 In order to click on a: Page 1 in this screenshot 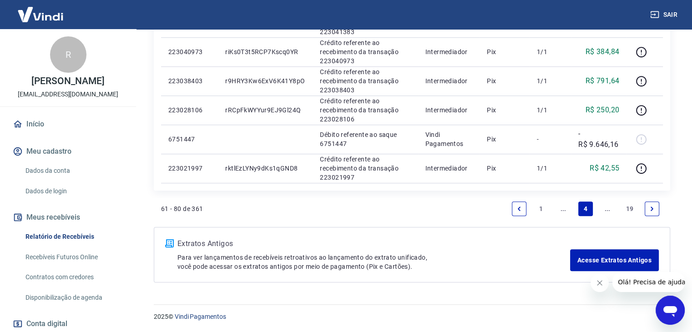, I will do `click(541, 209)`.